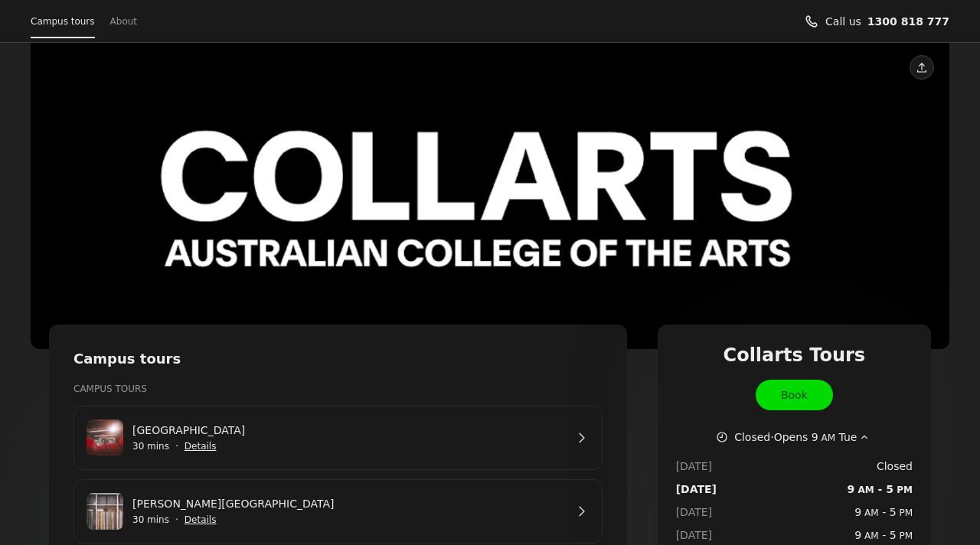 This screenshot has height=545, width=980. I want to click on h3: Campus Tours, so click(337, 389).